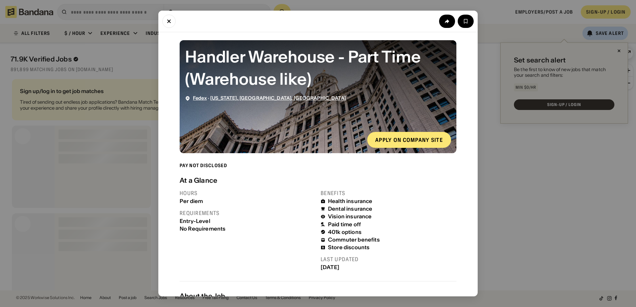  I want to click on div: Handler Warehouse - Part Time (Warehouse like), so click(318, 68).